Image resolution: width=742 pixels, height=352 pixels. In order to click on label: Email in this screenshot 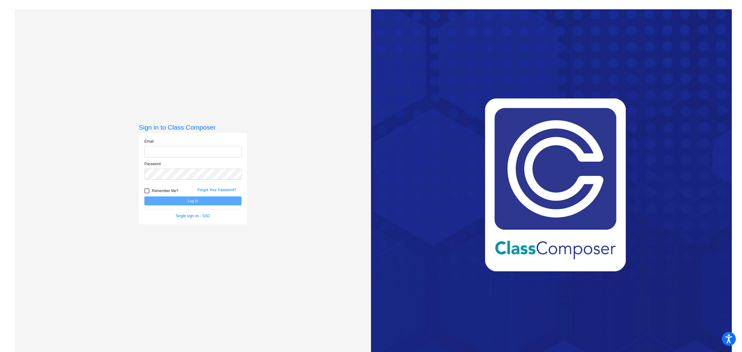, I will do `click(149, 141)`.